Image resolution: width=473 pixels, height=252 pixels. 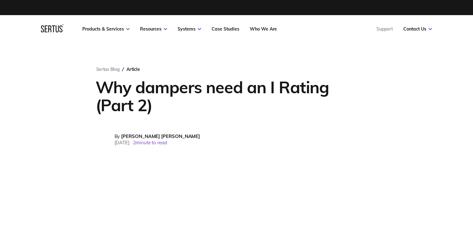 What do you see at coordinates (418, 29) in the screenshot?
I see `a: Contact Us` at bounding box center [418, 29].